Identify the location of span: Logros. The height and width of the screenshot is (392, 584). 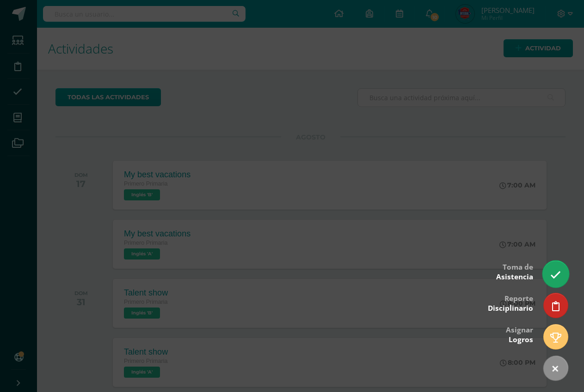
(520, 340).